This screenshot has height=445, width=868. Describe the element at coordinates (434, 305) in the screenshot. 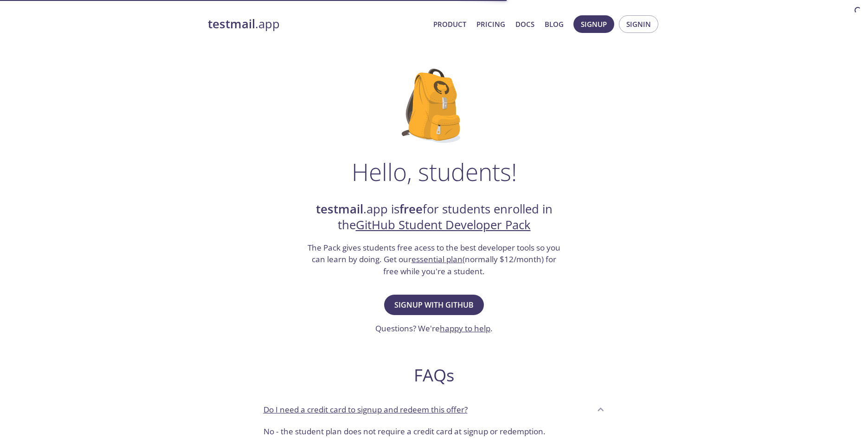

I see `button: Signup with GitHub` at that location.